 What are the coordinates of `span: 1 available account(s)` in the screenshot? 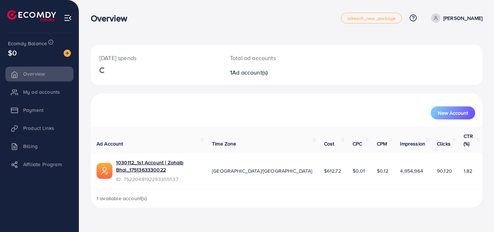 It's located at (122, 198).